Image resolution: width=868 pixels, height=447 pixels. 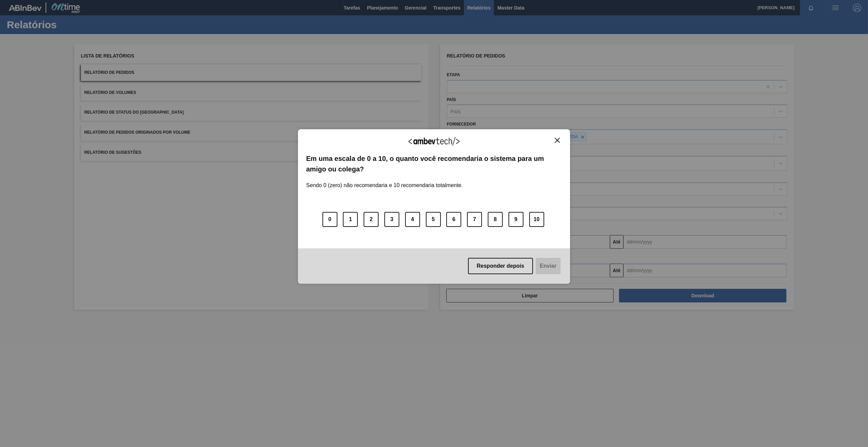 What do you see at coordinates (516, 219) in the screenshot?
I see `button: 9` at bounding box center [516, 219].